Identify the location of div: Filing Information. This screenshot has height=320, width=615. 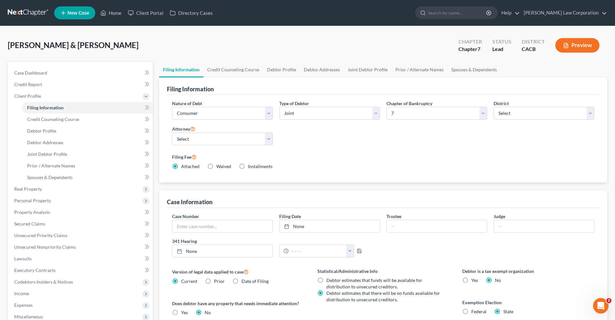
(190, 89).